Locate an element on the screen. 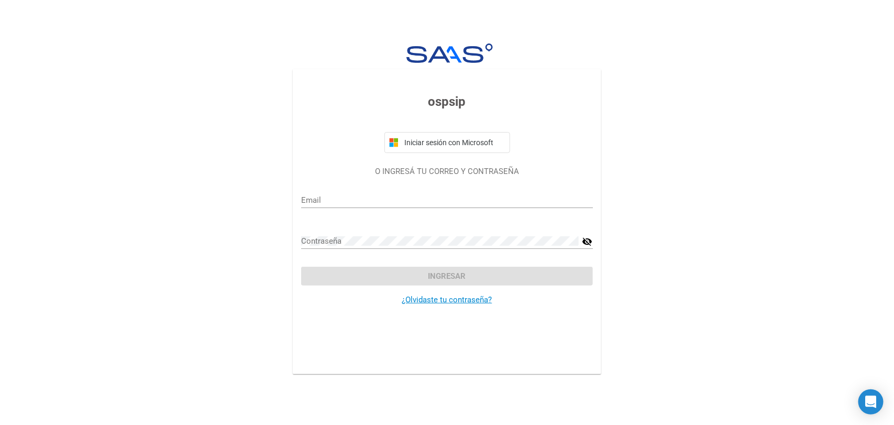  a: ¿Olvidaste tu contraseña? is located at coordinates (447, 300).